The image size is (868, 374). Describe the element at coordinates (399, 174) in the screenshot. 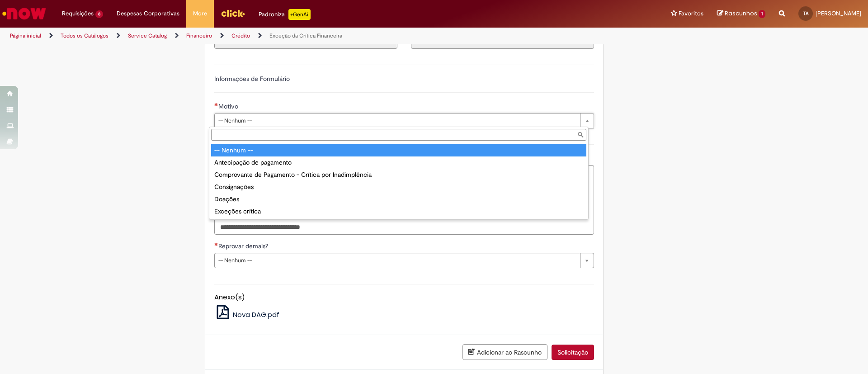

I see `div: Comprovante de Pagamento - Crítica por Inadimplência` at that location.